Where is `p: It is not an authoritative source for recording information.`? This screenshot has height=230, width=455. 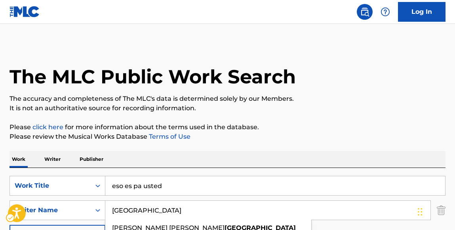
p: It is not an authoritative source for recording information. is located at coordinates (227, 108).